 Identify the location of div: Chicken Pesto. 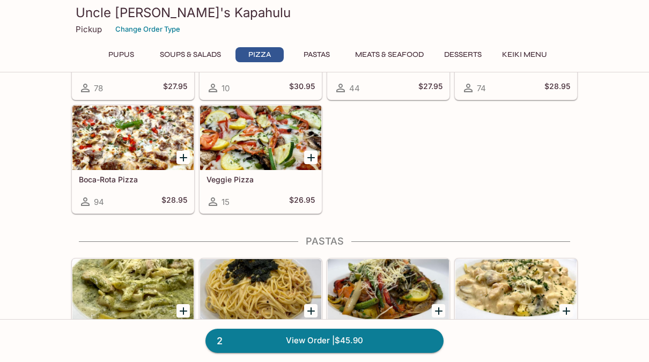
(133, 291).